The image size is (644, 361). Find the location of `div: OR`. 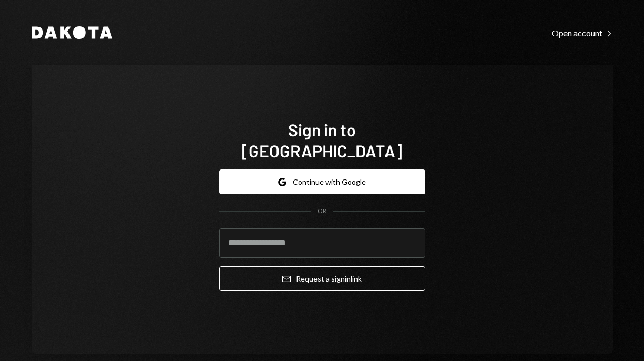

div: OR is located at coordinates (322, 211).